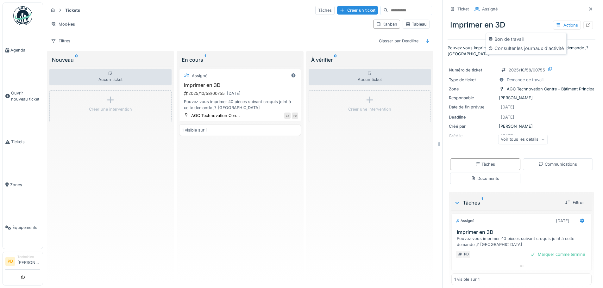  What do you see at coordinates (526, 48) in the screenshot?
I see `div: Consulter les journaux d'activité` at bounding box center [526, 48].